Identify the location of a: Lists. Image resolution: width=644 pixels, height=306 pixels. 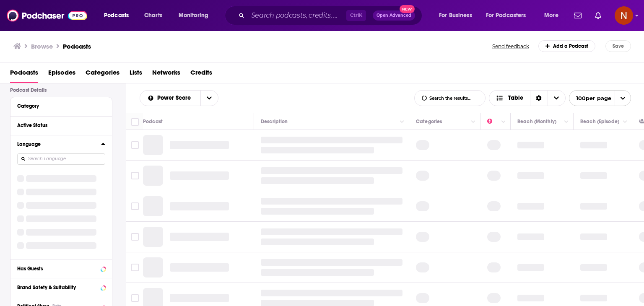
(136, 74).